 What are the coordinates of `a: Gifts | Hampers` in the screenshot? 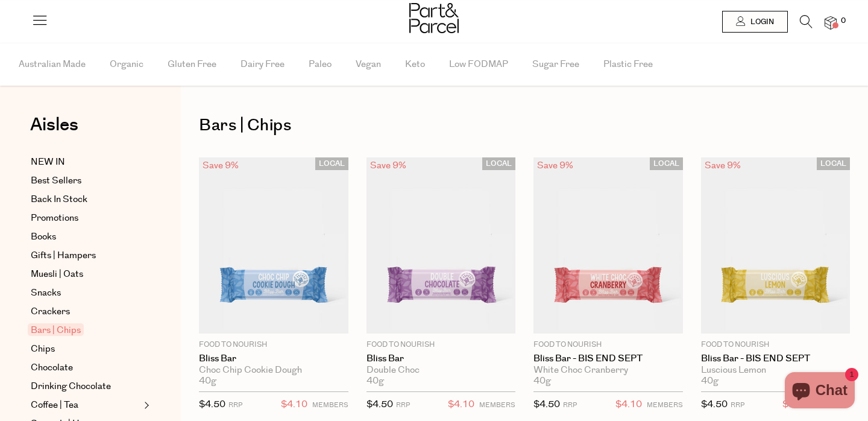 It's located at (85, 256).